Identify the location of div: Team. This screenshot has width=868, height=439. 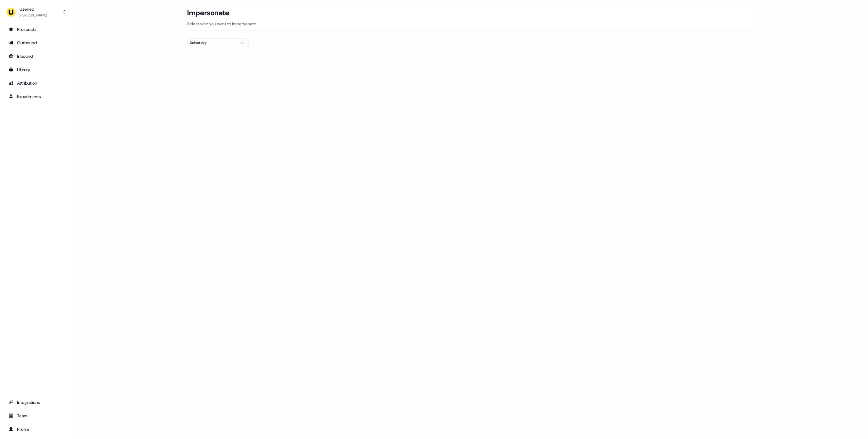
(37, 415).